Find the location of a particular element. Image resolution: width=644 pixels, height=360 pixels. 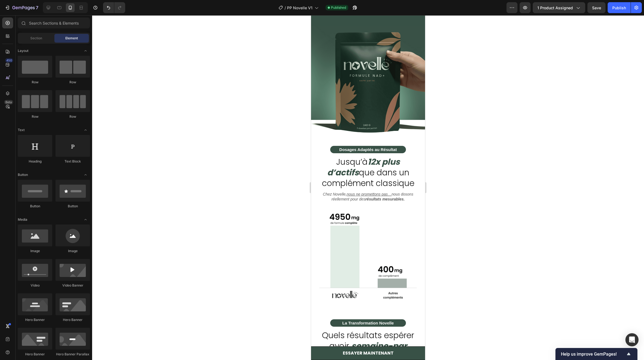

h2: Quels résultats espérer avoir is located at coordinates (57, 331).